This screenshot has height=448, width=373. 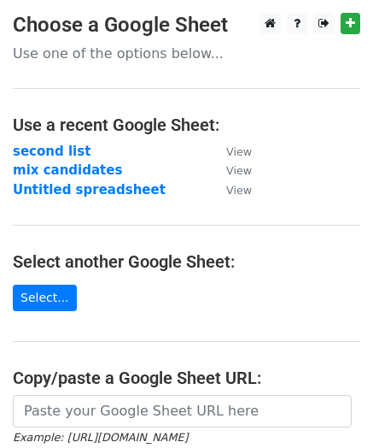 I want to click on h4: Select another Google Sheet:, so click(x=186, y=261).